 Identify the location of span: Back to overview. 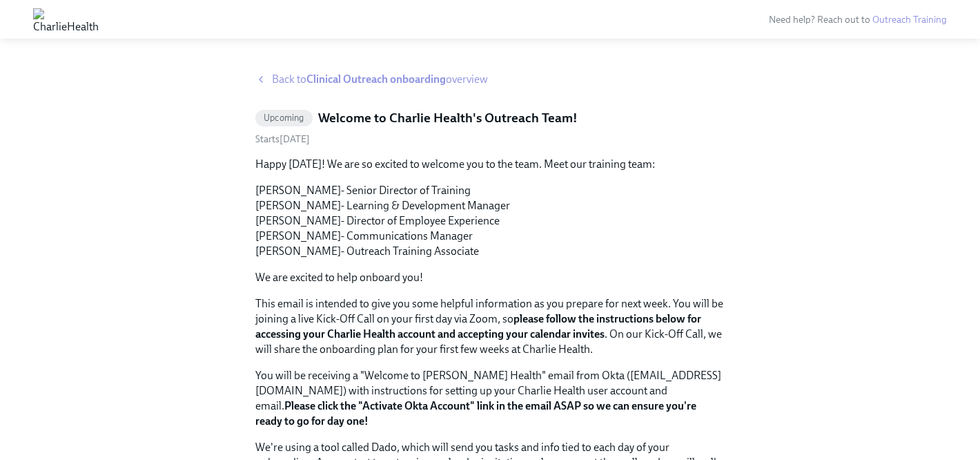
(379, 79).